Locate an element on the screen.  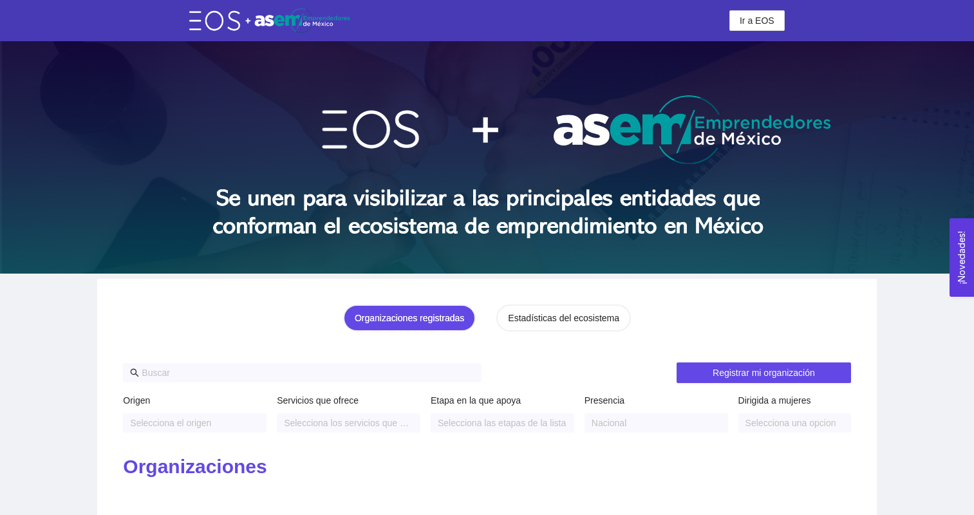
input: Buscar is located at coordinates (308, 373).